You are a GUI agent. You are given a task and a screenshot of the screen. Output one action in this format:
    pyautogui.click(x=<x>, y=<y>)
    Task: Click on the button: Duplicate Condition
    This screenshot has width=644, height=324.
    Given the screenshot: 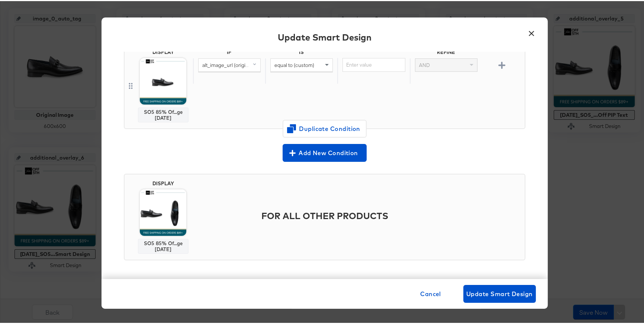 What is the action you would take?
    pyautogui.click(x=325, y=128)
    